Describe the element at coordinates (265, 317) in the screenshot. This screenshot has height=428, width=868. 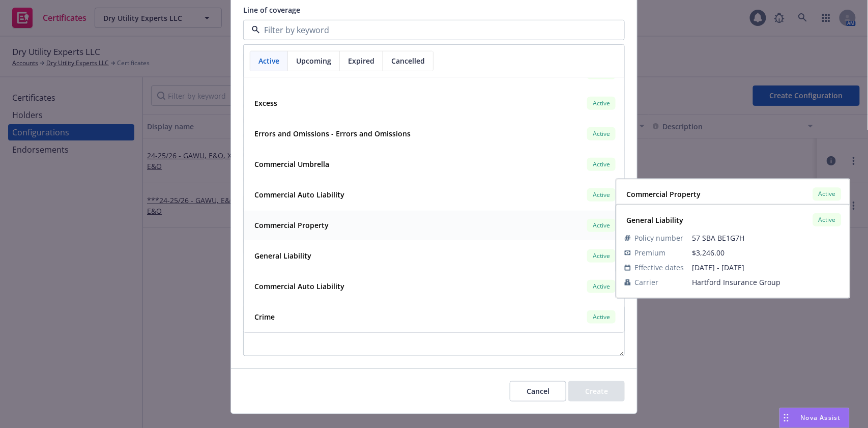
I see `strong: Crime` at that location.